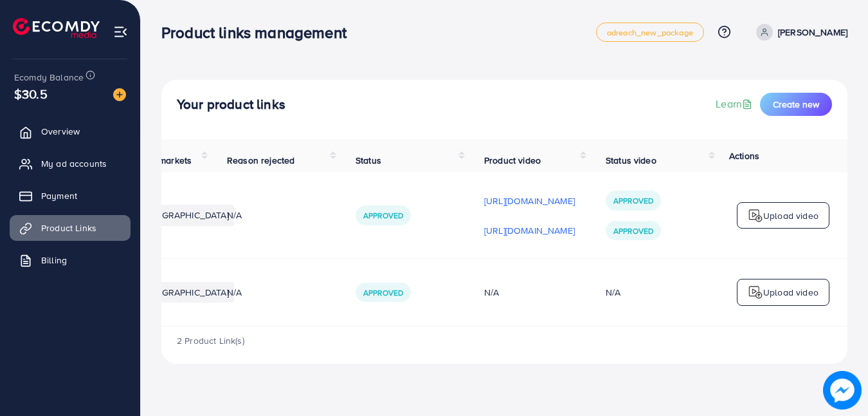 The height and width of the screenshot is (416, 868). Describe the element at coordinates (630, 160) in the screenshot. I see `span: Status video` at that location.